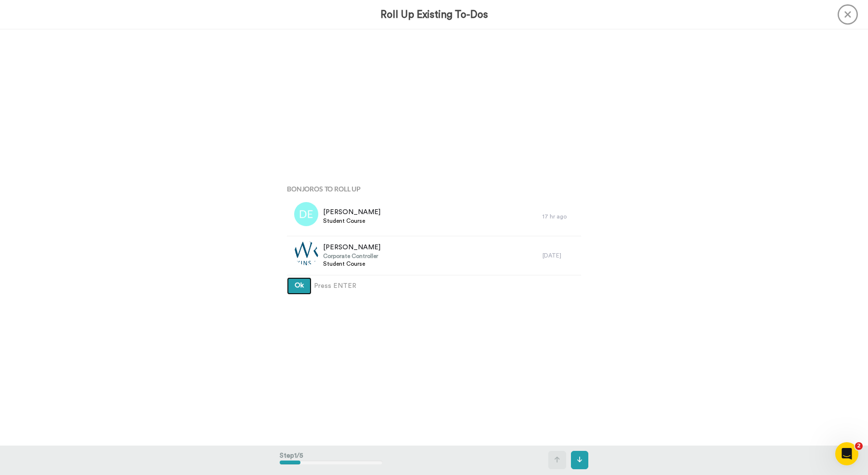 The height and width of the screenshot is (475, 868). Describe the element at coordinates (331, 460) in the screenshot. I see `div: Step 1 / 5` at that location.